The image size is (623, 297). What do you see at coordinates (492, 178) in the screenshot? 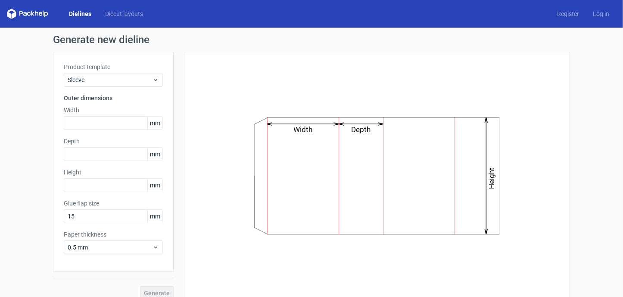
I see `text: Height` at bounding box center [492, 178].